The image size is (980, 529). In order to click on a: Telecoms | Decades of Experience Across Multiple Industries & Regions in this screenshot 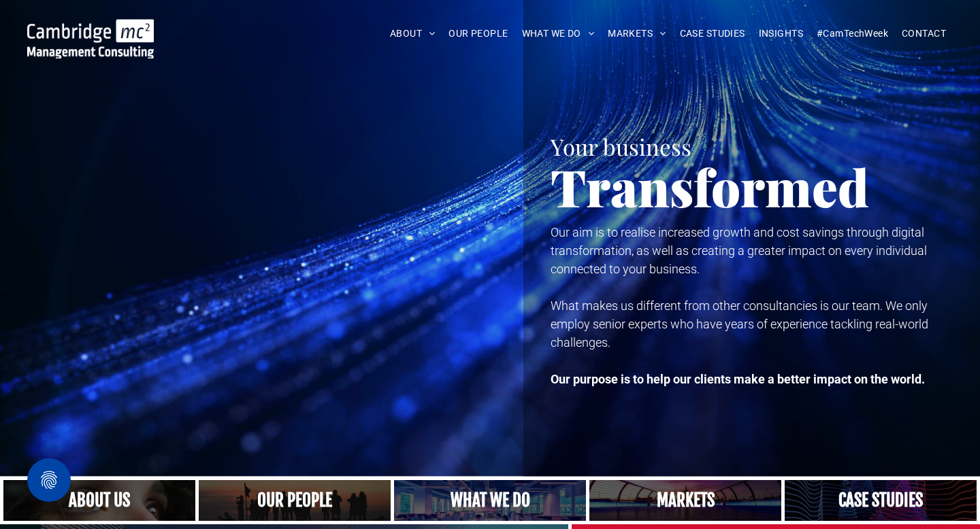, I will do `click(685, 500)`.